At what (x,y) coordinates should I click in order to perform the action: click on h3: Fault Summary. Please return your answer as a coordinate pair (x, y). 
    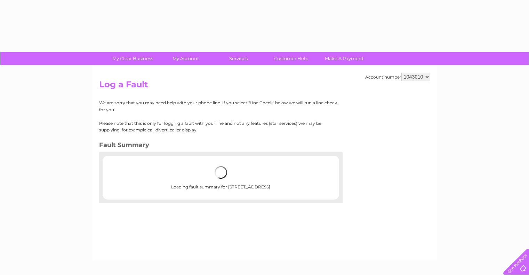
    Looking at the image, I should click on (218, 146).